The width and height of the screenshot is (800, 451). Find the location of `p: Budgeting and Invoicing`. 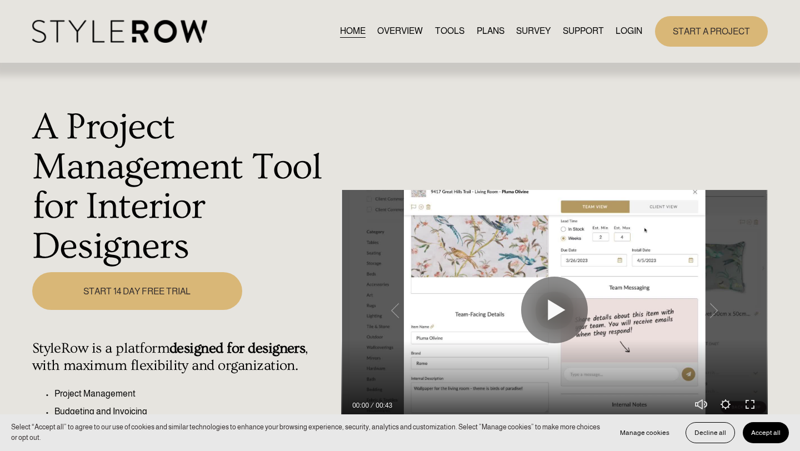

p: Budgeting and Invoicing is located at coordinates (195, 411).